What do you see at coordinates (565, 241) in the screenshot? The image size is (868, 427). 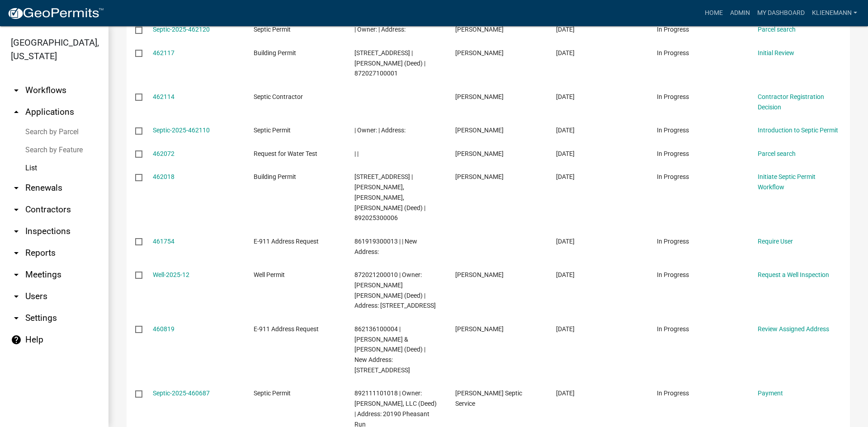 I see `span: 08/10/2025` at bounding box center [565, 241].